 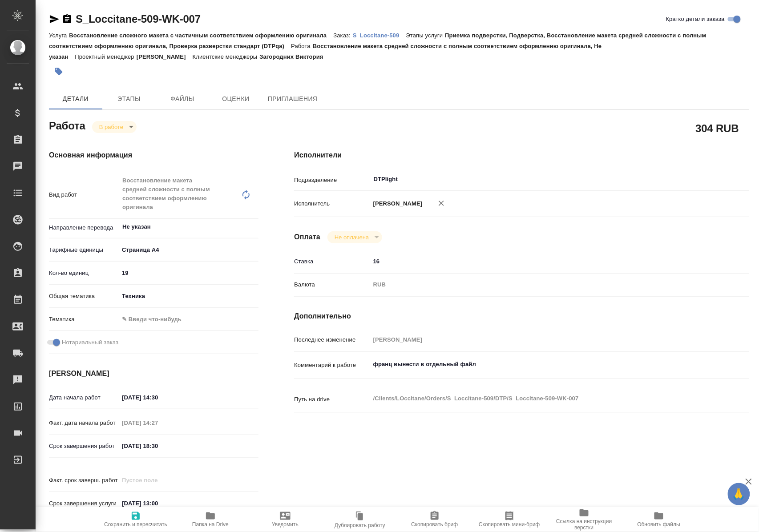 I want to click on p: Факт. дата начала работ, so click(x=84, y=423).